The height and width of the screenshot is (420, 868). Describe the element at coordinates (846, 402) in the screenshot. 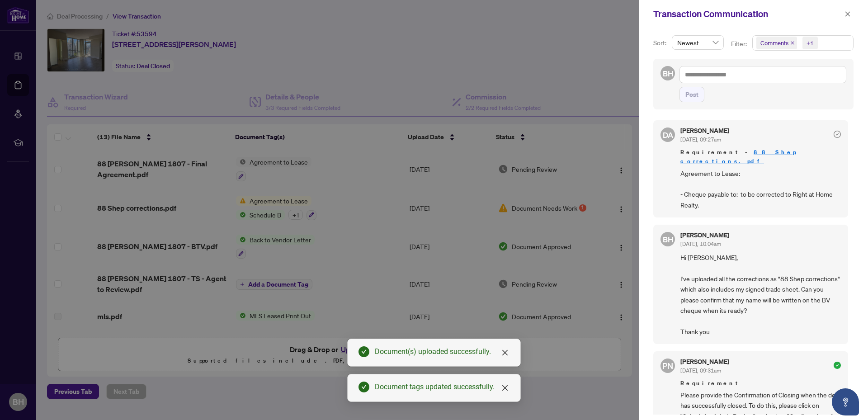

I see `button: Open asap` at that location.